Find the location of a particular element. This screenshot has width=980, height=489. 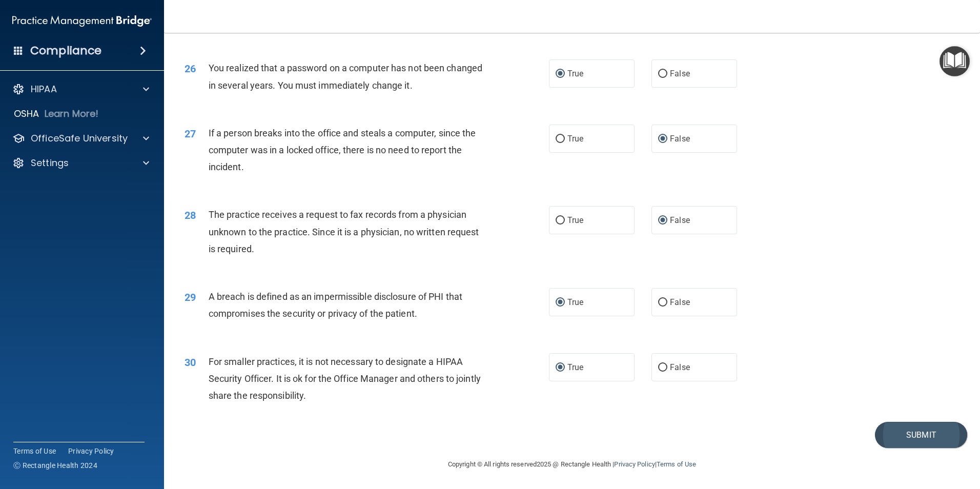

p: OfficeSafe University is located at coordinates (79, 139).